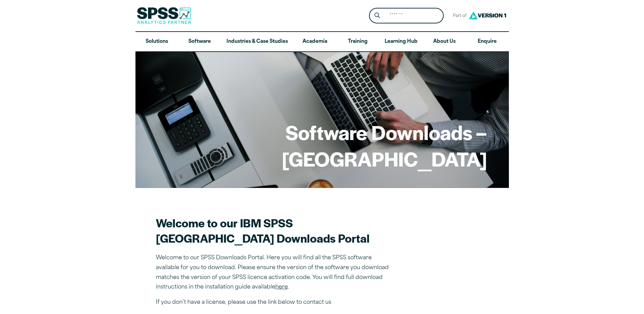 The image size is (644, 314). Describe the element at coordinates (257, 42) in the screenshot. I see `a: Industries & Case Studies` at that location.